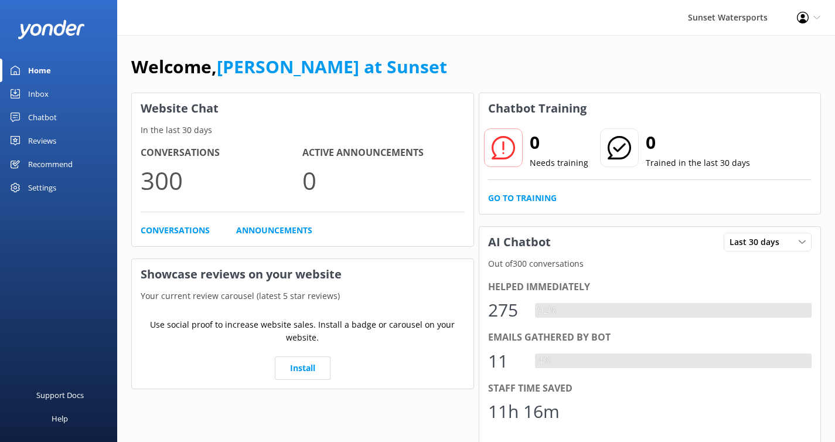  I want to click on span: Last 30 days, so click(758, 242).